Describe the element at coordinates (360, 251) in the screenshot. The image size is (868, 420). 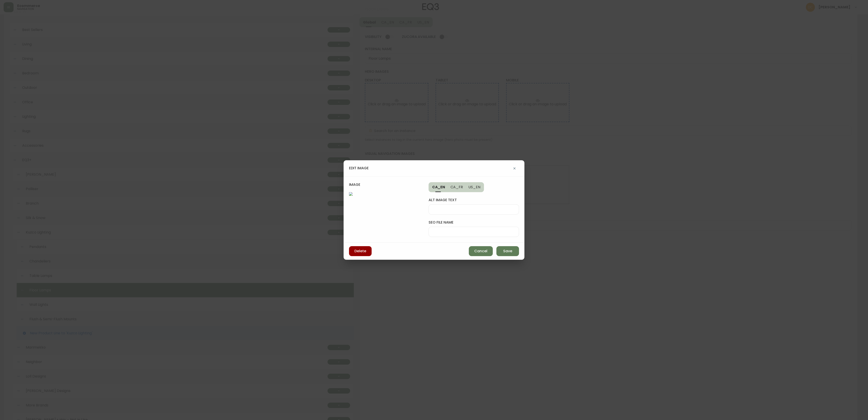
I see `span: Delete` at that location.